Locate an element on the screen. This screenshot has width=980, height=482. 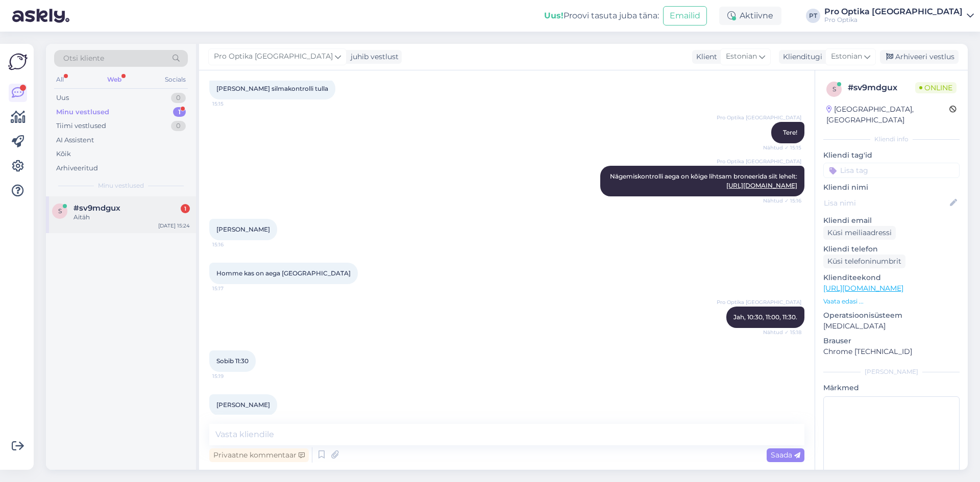
div: AI Assistent is located at coordinates (75, 140).